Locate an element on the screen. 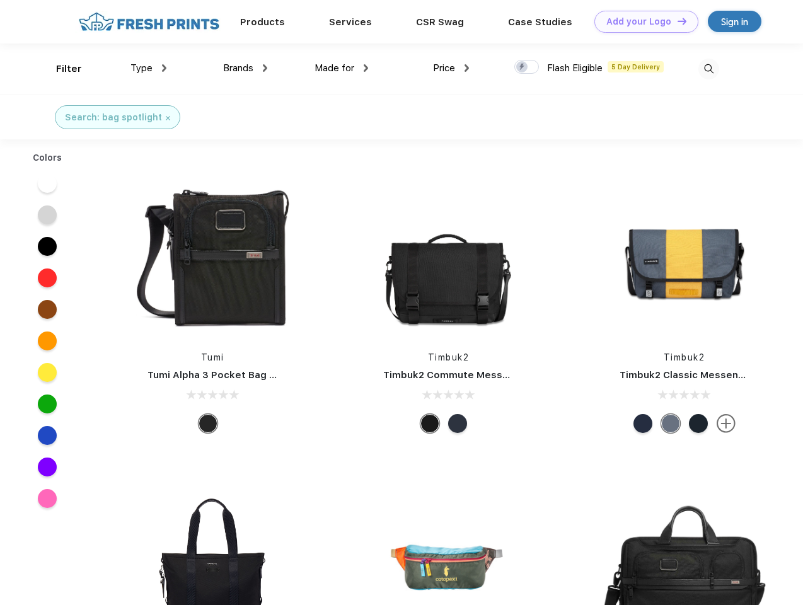 The height and width of the screenshot is (605, 803). a: Products is located at coordinates (262, 22).